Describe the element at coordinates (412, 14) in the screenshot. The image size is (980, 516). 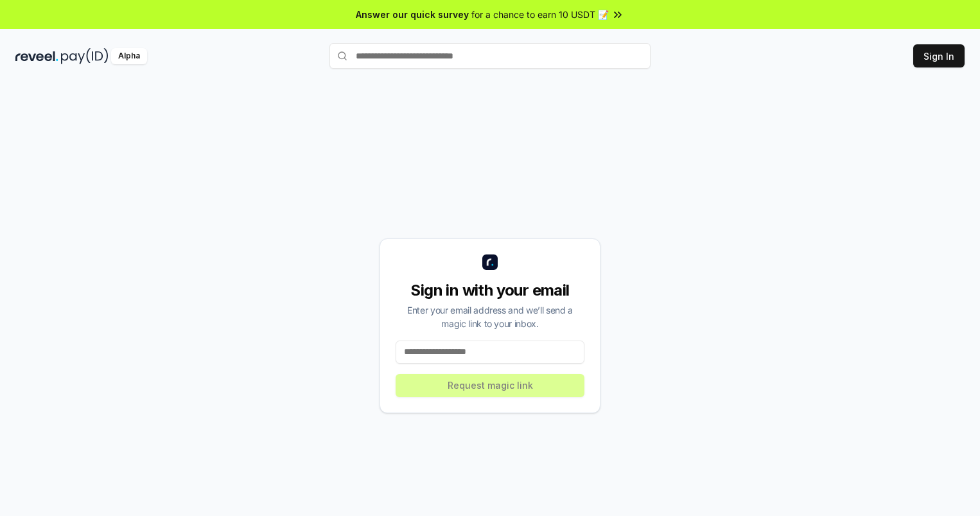
I see `span: Answer our quick survey` at that location.